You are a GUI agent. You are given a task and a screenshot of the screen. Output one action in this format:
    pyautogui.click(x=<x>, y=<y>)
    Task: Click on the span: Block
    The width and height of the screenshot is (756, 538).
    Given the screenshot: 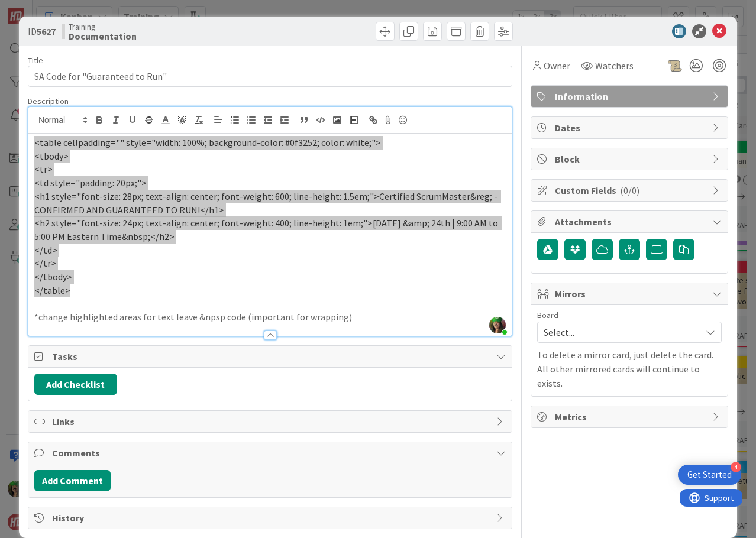 What is the action you would take?
    pyautogui.click(x=630, y=159)
    